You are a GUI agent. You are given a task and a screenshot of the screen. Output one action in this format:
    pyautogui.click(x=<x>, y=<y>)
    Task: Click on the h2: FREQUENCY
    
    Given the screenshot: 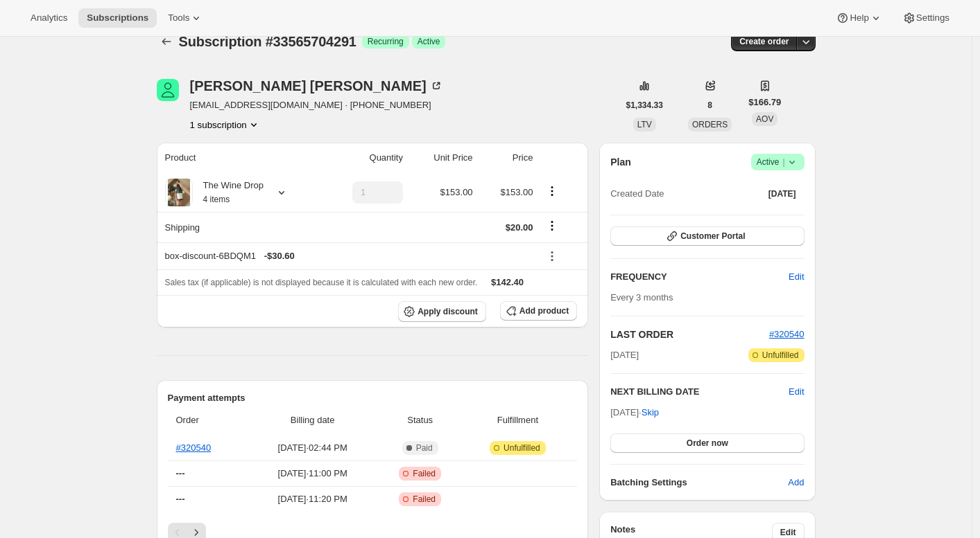 What is the action you would take?
    pyautogui.click(x=699, y=277)
    